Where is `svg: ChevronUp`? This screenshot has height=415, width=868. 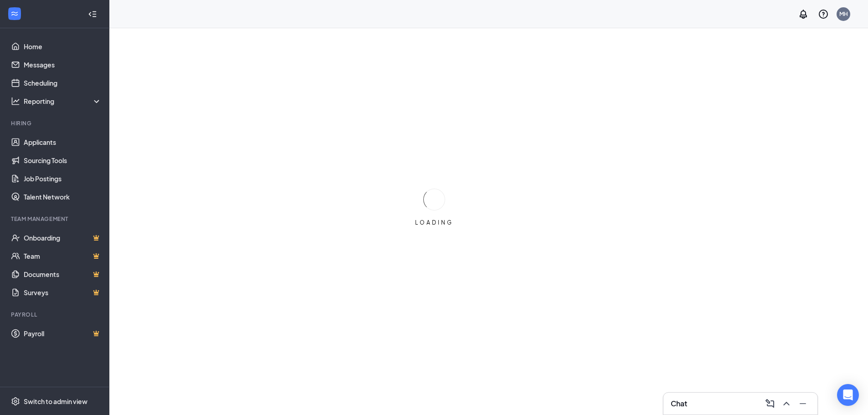 svg: ChevronUp is located at coordinates (786, 404).